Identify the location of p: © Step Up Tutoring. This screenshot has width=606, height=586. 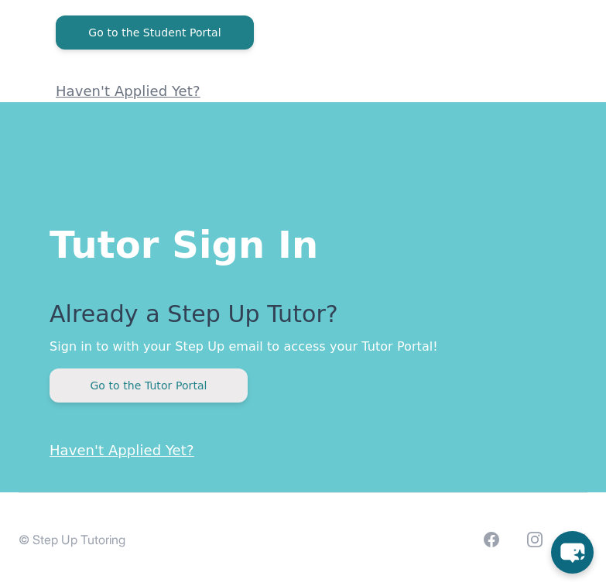
(72, 539).